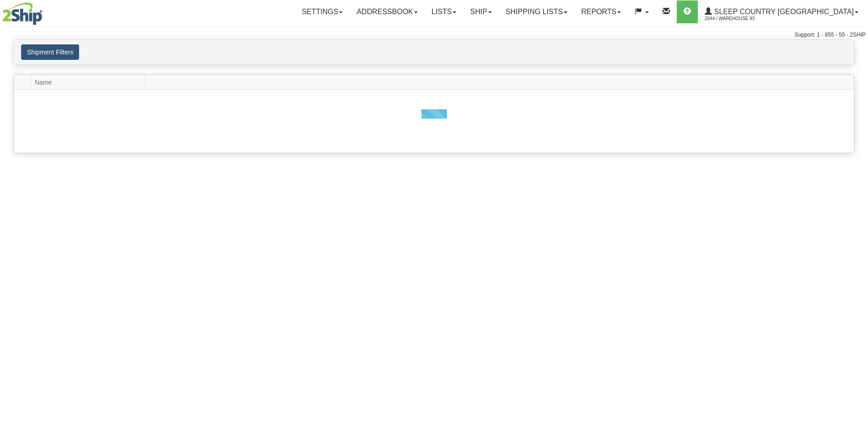  What do you see at coordinates (739, 19) in the screenshot?
I see `span: 2044 / Warehouse 93` at bounding box center [739, 19].